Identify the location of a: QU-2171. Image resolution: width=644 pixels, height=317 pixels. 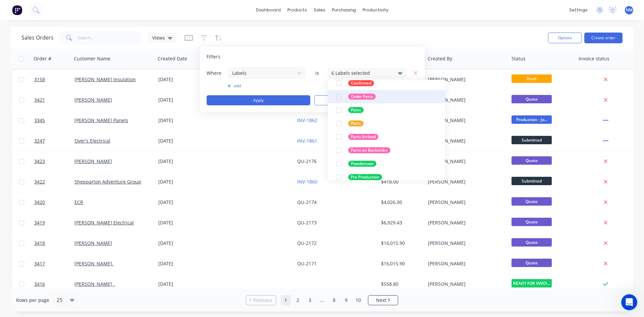
(307, 263).